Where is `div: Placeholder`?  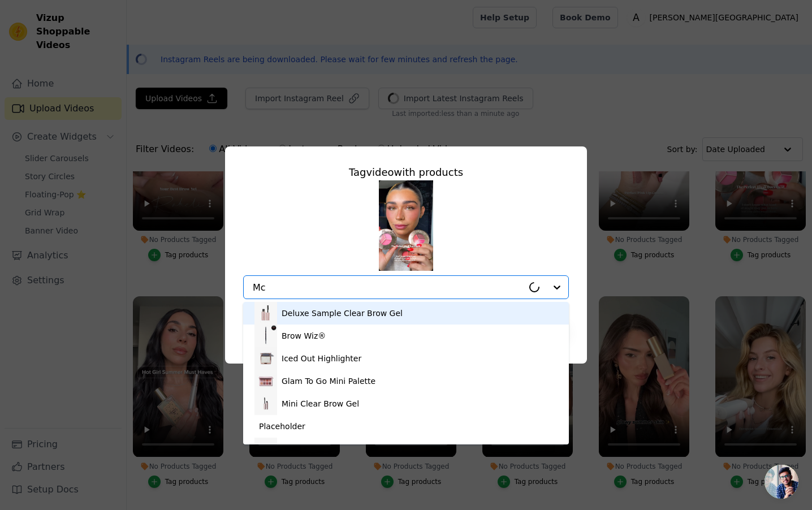 div: Placeholder is located at coordinates (282, 426).